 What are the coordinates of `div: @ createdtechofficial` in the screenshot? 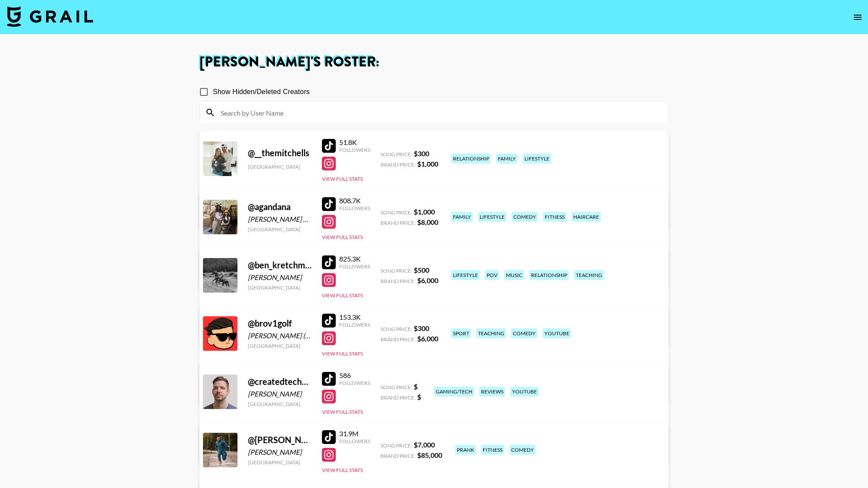 It's located at (280, 382).